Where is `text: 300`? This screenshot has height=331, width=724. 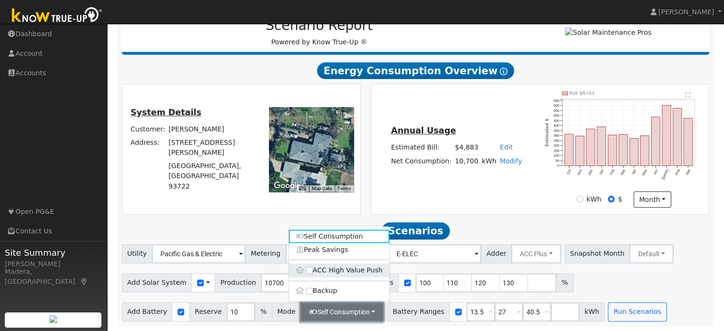 text: 300 is located at coordinates (556, 135).